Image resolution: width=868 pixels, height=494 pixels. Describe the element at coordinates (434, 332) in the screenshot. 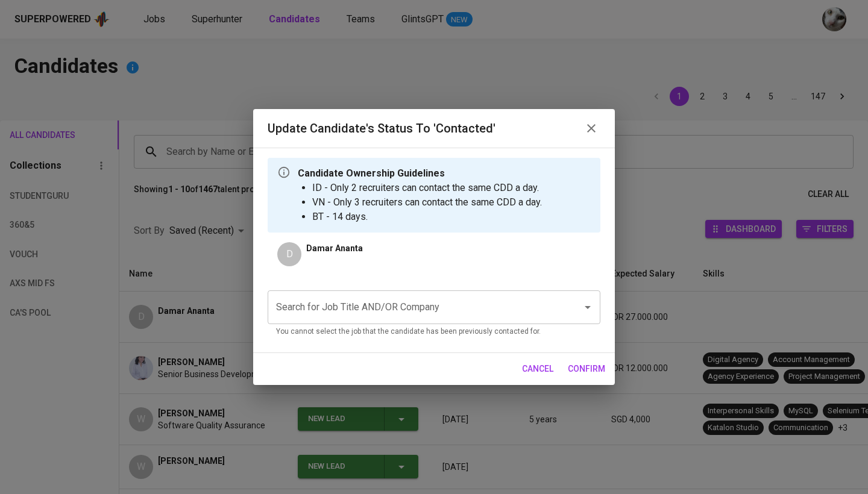

I see `p: You cannot select the job that the candidate has been previously contacted for.` at that location.